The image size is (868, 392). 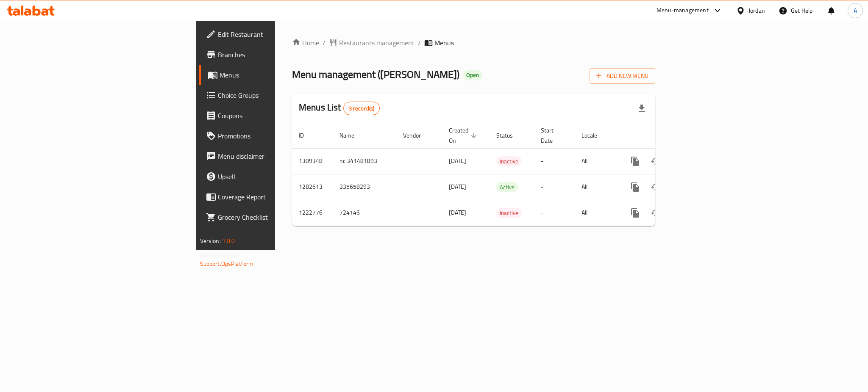 I want to click on div: Jordan, so click(x=757, y=10).